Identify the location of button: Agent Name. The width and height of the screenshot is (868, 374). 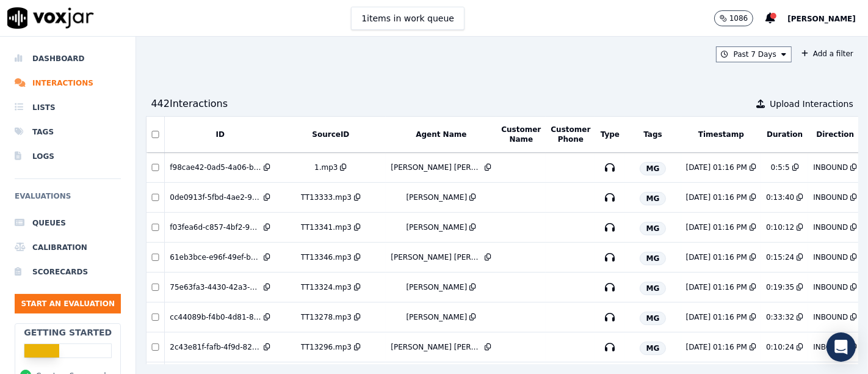
(440, 135).